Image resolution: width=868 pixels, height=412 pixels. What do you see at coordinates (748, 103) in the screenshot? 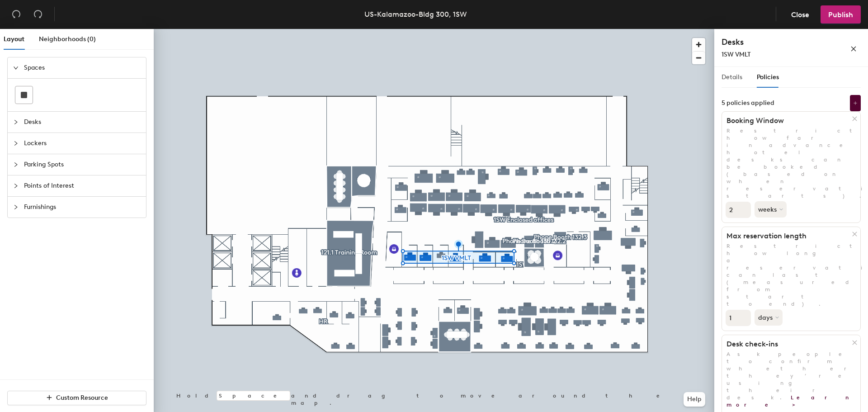
I see `div: 5 policies applied` at bounding box center [748, 103].